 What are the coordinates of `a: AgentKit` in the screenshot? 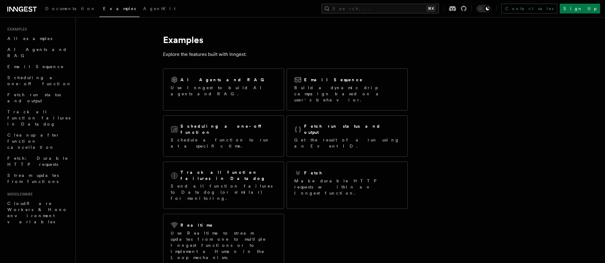 It's located at (159, 9).